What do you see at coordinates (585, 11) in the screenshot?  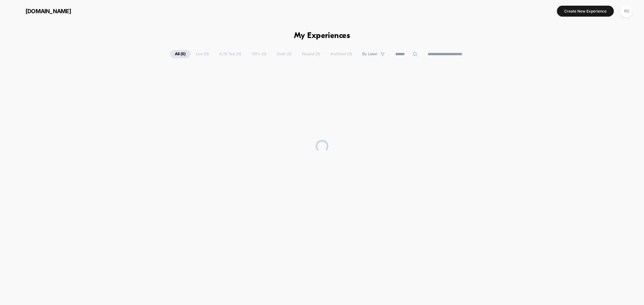 I see `button: Create New Experience` at bounding box center [585, 11].